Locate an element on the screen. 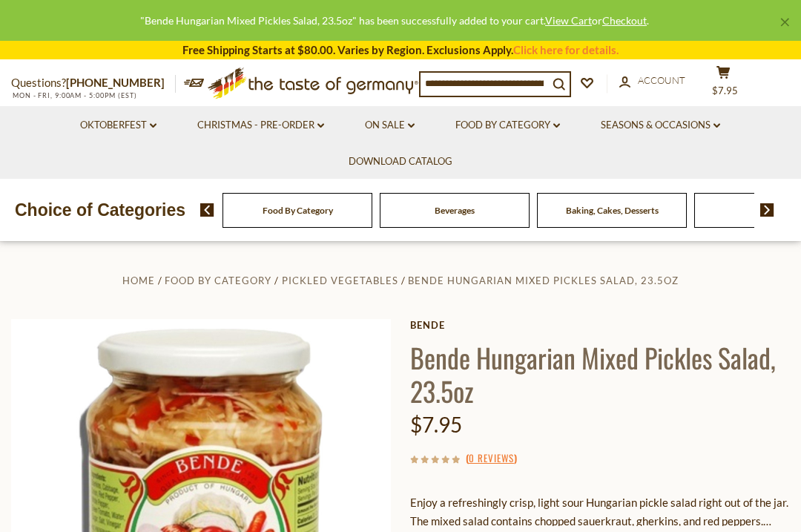 The height and width of the screenshot is (532, 801). span: Baking, Cakes, Desserts is located at coordinates (612, 210).